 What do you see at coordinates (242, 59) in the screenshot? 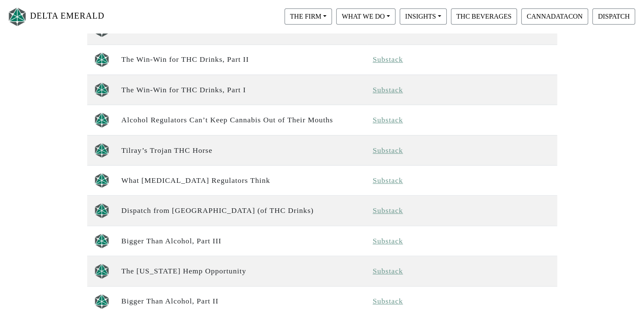
I see `td: The Win-Win for THC Drinks, Part II` at bounding box center [242, 59].